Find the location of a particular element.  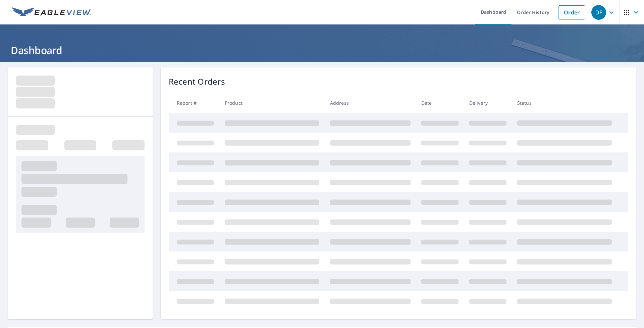

p: Recent Orders is located at coordinates (197, 82).